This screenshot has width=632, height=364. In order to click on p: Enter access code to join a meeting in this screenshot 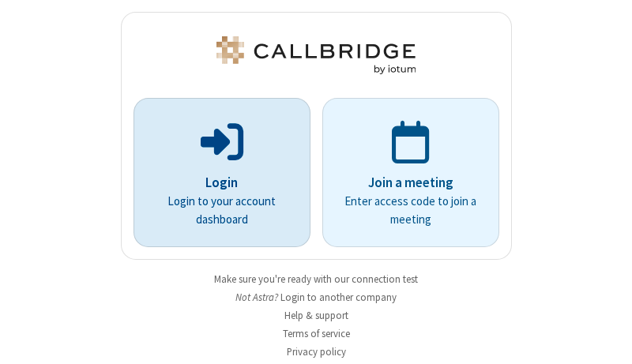, I will do `click(411, 210)`.